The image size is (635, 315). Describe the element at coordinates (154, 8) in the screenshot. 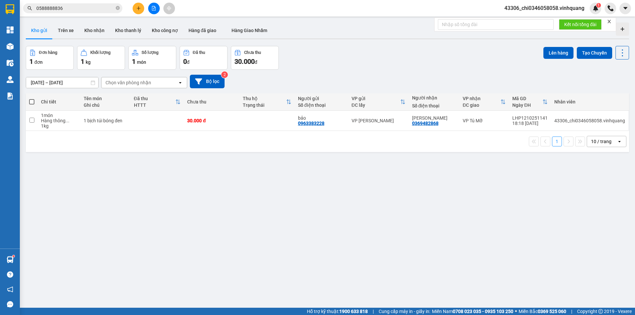

I see `span: file-add` at that location.